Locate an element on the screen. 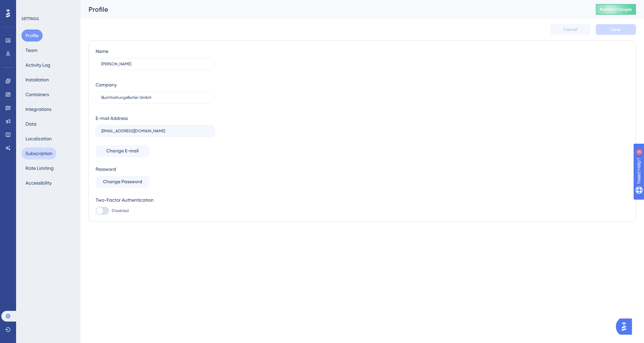 Image resolution: width=644 pixels, height=343 pixels. span: Cancel is located at coordinates (570, 29).